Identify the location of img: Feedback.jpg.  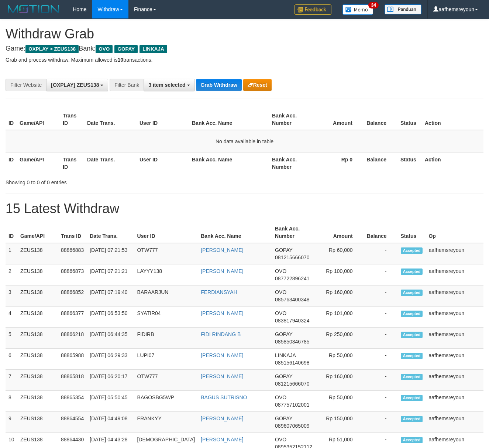
(313, 9).